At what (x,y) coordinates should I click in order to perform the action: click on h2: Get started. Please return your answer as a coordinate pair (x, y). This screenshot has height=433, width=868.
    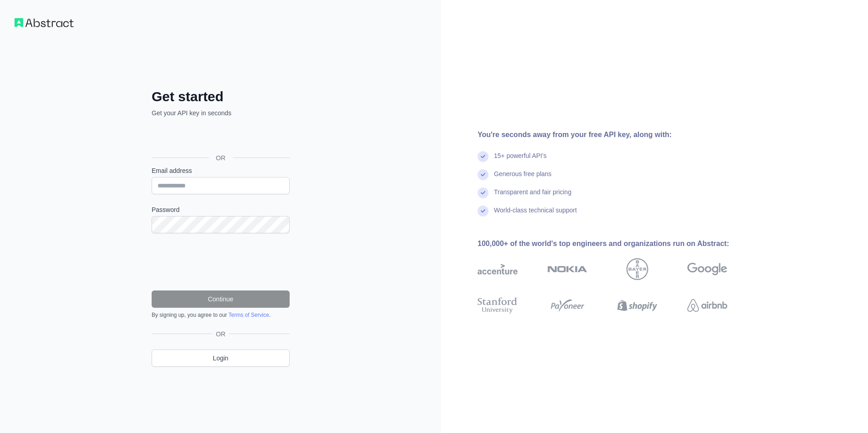
    Looking at the image, I should click on (221, 96).